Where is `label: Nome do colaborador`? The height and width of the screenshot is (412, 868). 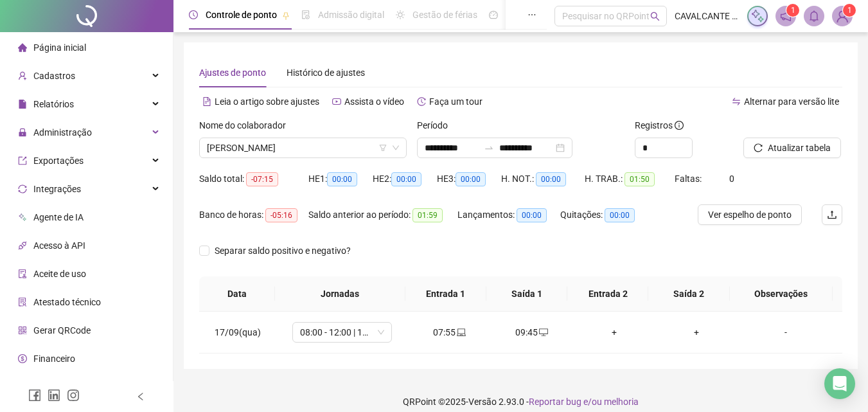
label: Nome do colaborador is located at coordinates (247, 126).